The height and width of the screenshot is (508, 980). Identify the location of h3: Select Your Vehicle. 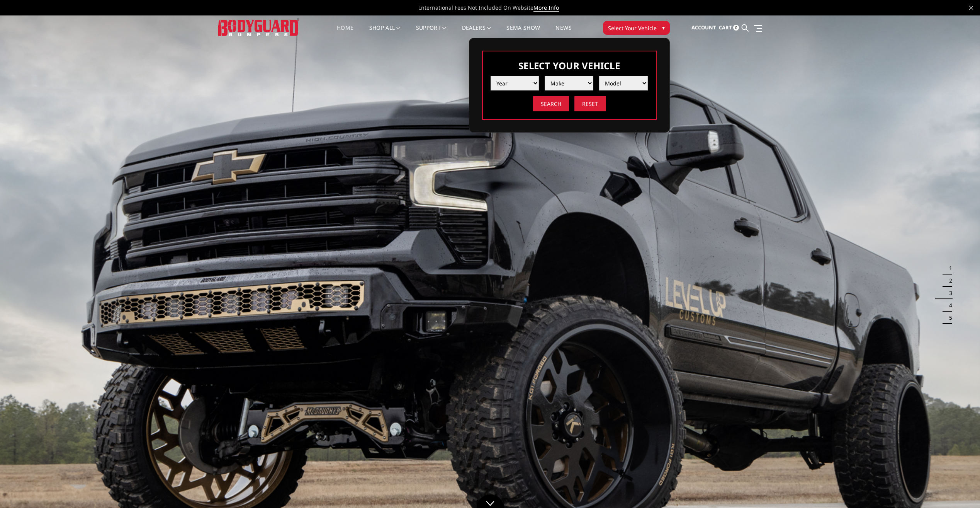
(569, 65).